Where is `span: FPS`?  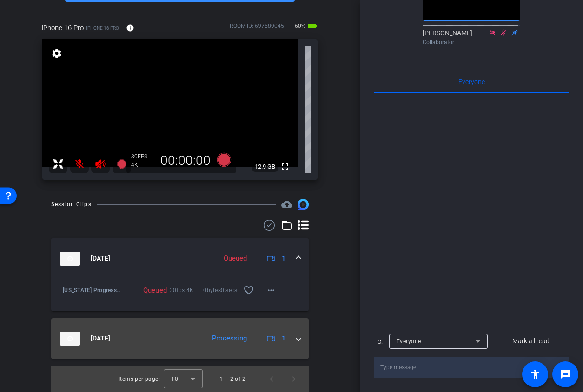 span: FPS is located at coordinates (142, 157).